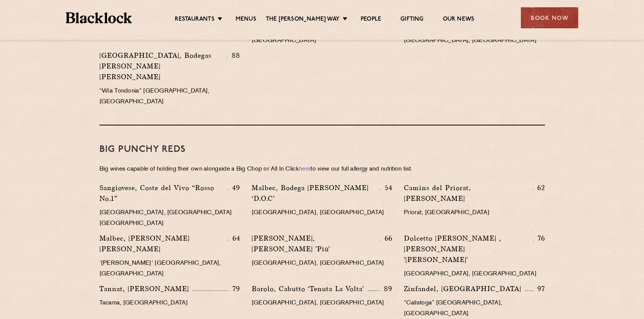  I want to click on a: Our News, so click(459, 20).